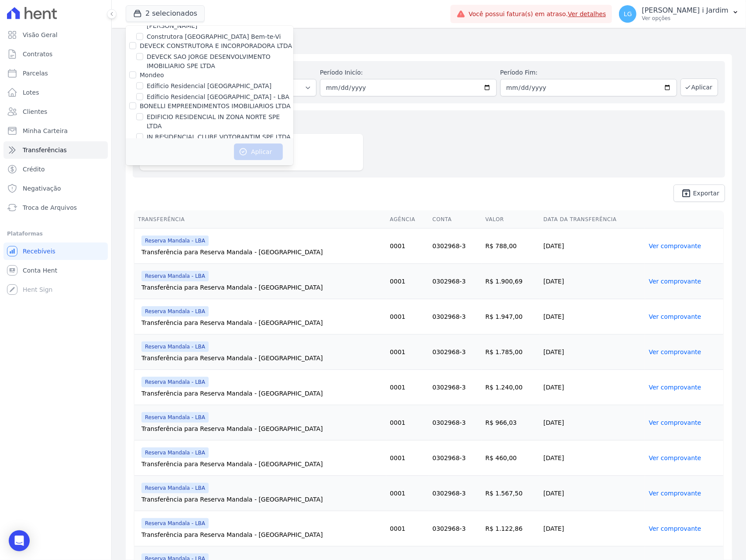  I want to click on th: Data da Transferência, so click(592, 219).